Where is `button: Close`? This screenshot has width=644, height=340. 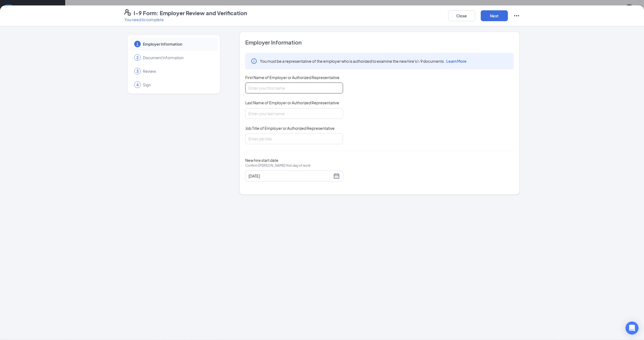 button: Close is located at coordinates (462, 16).